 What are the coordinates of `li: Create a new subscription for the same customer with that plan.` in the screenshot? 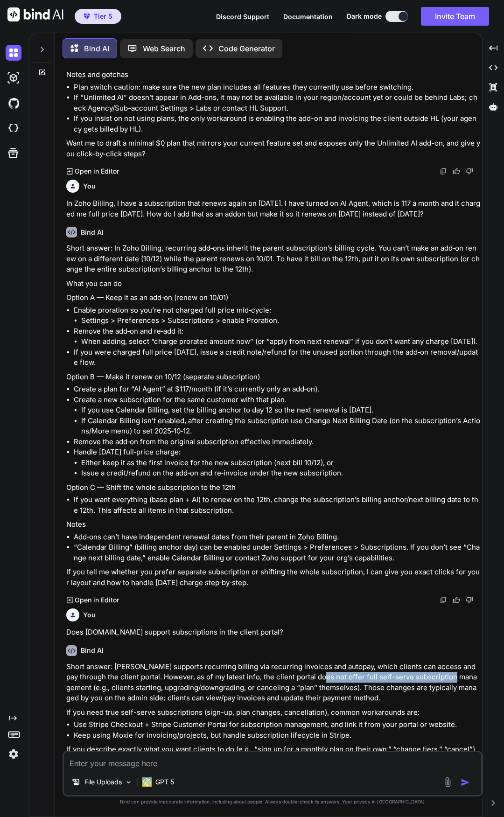 It's located at (277, 415).